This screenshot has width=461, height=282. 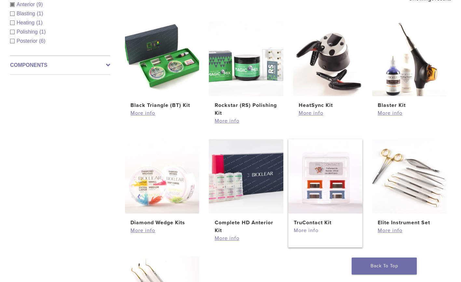 What do you see at coordinates (26, 4) in the screenshot?
I see `span: Anterior` at bounding box center [26, 4].